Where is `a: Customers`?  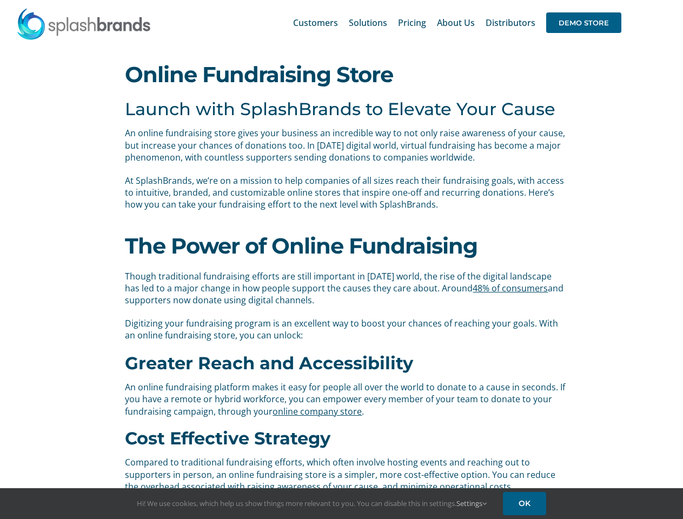
a: Customers is located at coordinates (315, 23).